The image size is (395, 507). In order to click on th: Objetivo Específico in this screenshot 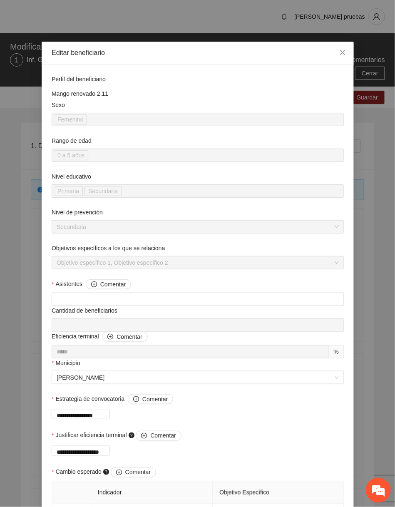, I will do `click(278, 492)`.